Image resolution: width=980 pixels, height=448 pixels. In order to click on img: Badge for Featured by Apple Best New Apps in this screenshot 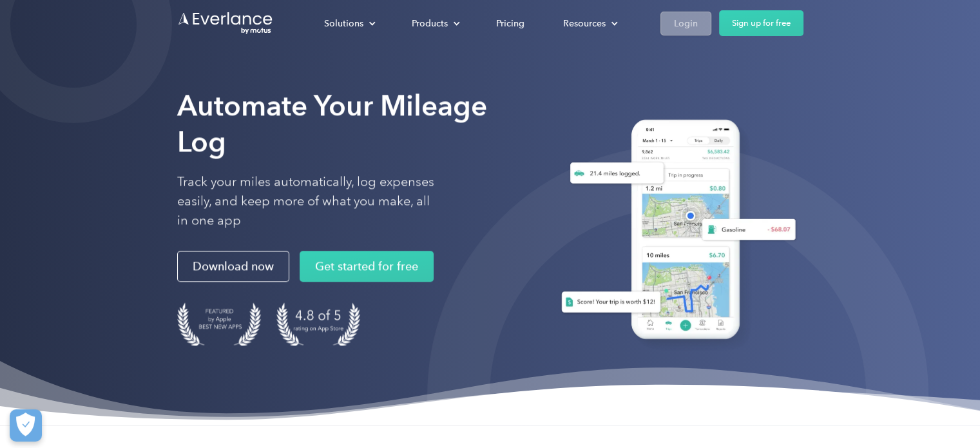, I will do `click(219, 324)`.